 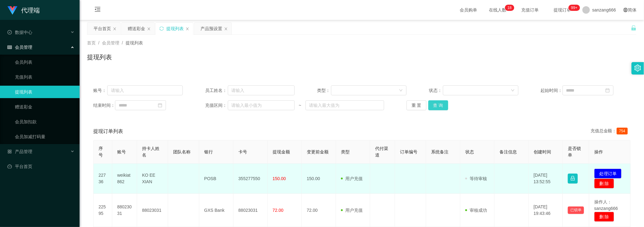 What do you see at coordinates (469, 152) in the screenshot?
I see `span: 状态` at bounding box center [469, 152].